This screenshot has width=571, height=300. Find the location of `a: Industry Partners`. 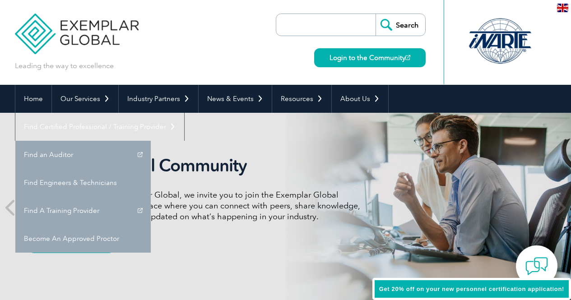

a: Industry Partners is located at coordinates (159, 99).